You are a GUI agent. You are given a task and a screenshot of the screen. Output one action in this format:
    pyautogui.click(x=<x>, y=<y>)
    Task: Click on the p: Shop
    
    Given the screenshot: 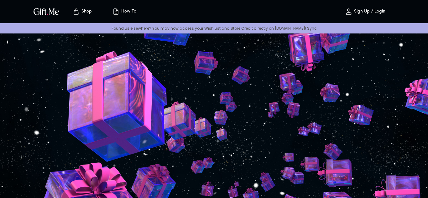 What is the action you would take?
    pyautogui.click(x=86, y=12)
    